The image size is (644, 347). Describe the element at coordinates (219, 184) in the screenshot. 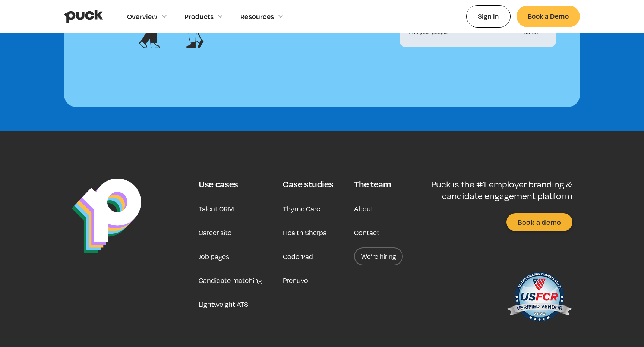

I see `div: Use cases` at that location.